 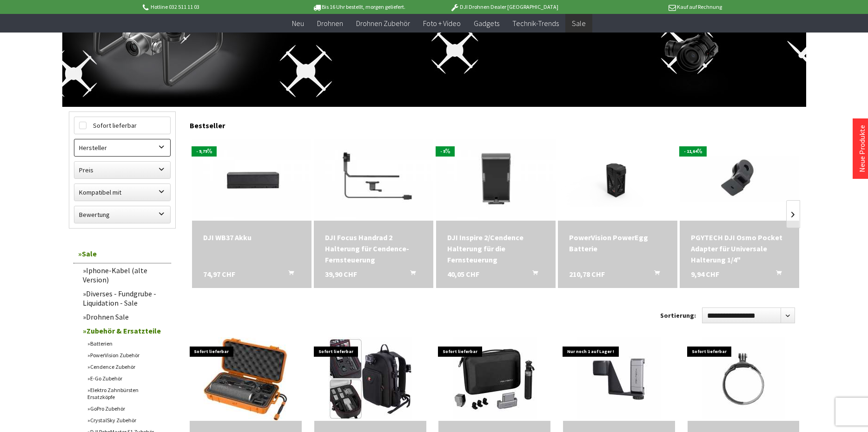 What do you see at coordinates (125, 317) in the screenshot?
I see `a: Drohnen Sale` at bounding box center [125, 317].